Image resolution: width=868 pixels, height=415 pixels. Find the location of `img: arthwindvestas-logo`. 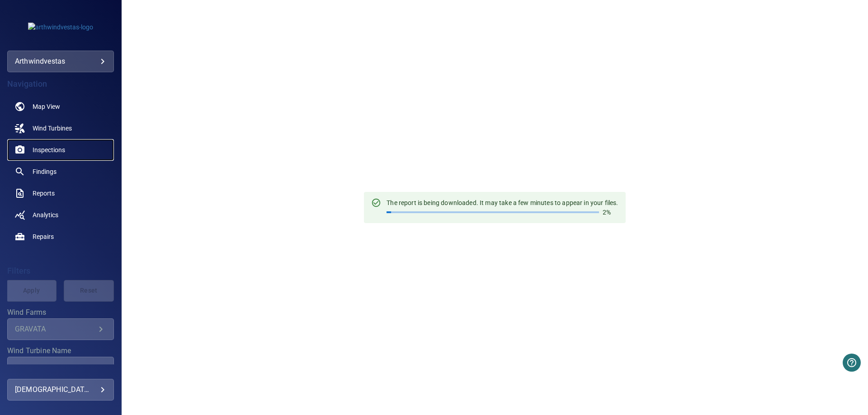

img: arthwindvestas-logo is located at coordinates (61, 27).